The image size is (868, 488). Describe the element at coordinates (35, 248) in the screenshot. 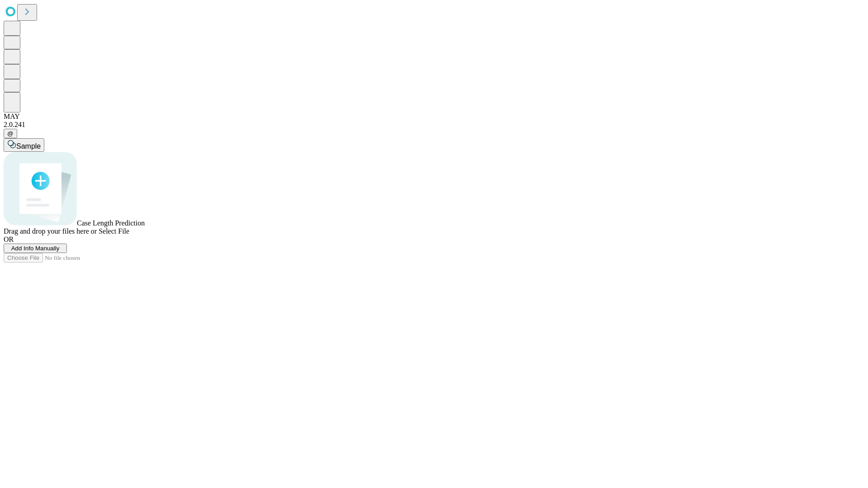

I see `button: Add Info Manually` at that location.